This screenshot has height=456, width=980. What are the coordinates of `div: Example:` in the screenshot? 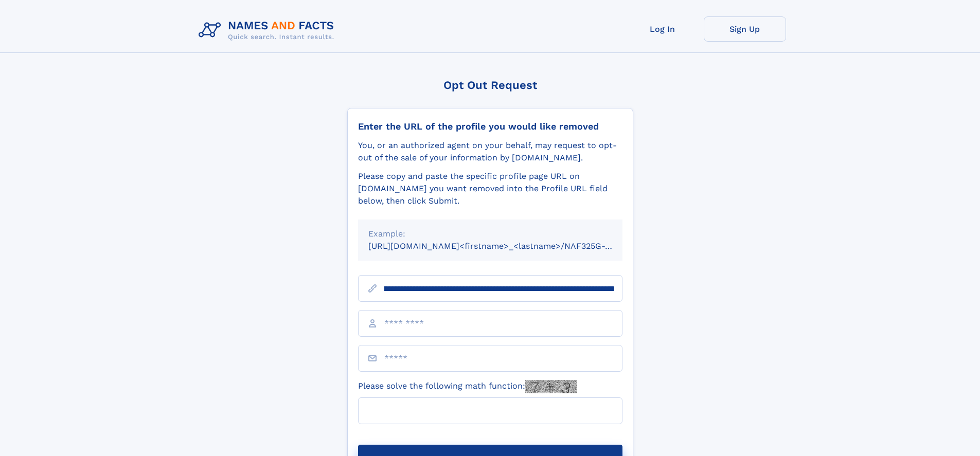 It's located at (490, 234).